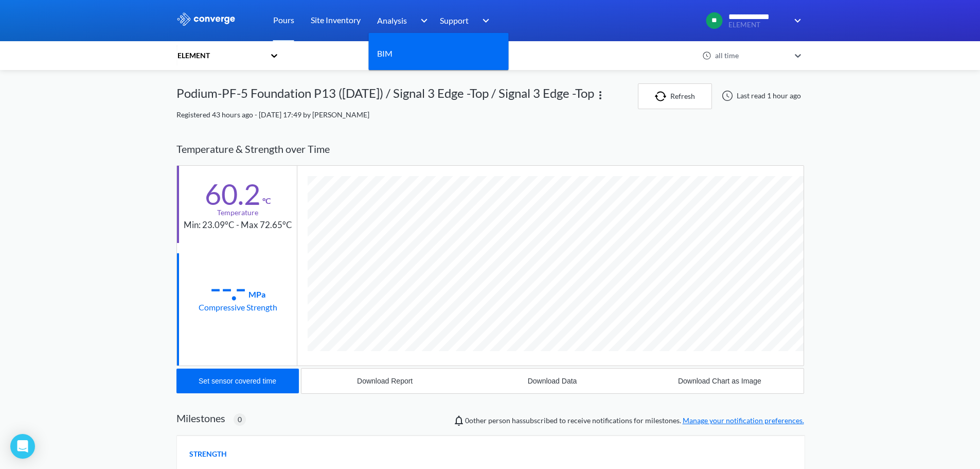 The height and width of the screenshot is (469, 980). What do you see at coordinates (476, 420) in the screenshot?
I see `span: 0 other` at bounding box center [476, 420].